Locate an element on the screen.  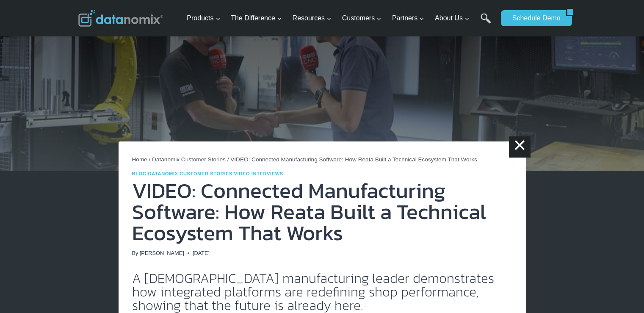
span: VIDEO: Connected Manufacturing Software: How Reata Built a Technical Ecosystem That Works is located at coordinates (353, 159).